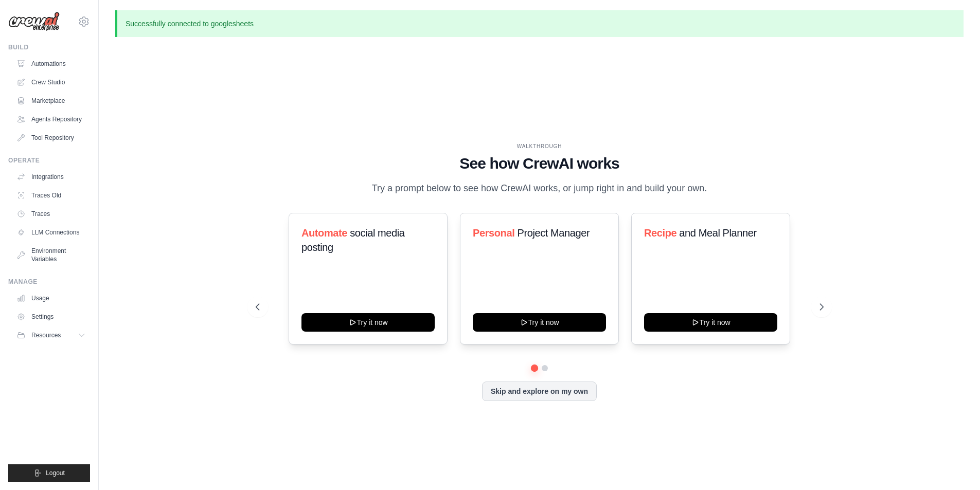  I want to click on span: social media posting, so click(353, 240).